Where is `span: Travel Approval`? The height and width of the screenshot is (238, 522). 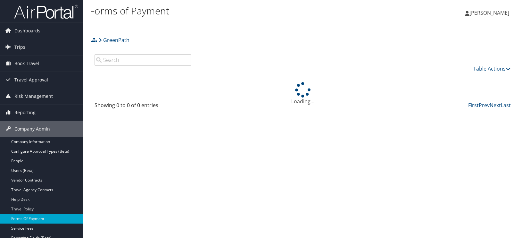 span: Travel Approval is located at coordinates (31, 80).